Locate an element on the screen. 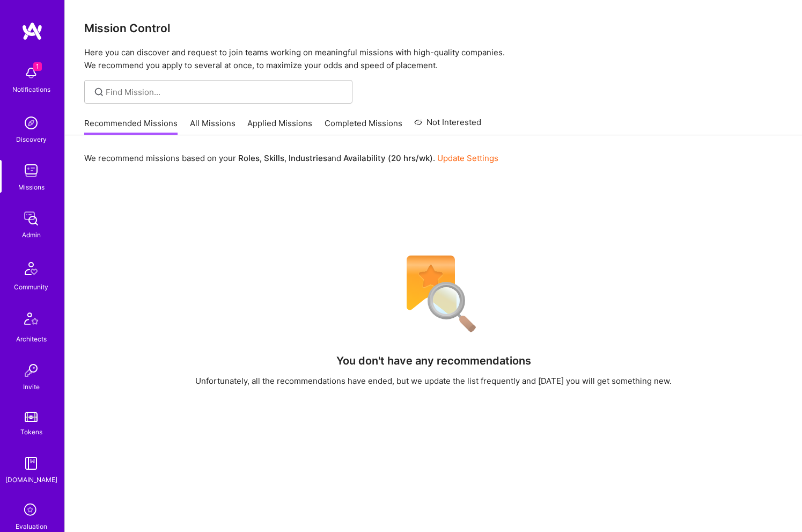 The height and width of the screenshot is (532, 802). img: discovery is located at coordinates (31, 123).